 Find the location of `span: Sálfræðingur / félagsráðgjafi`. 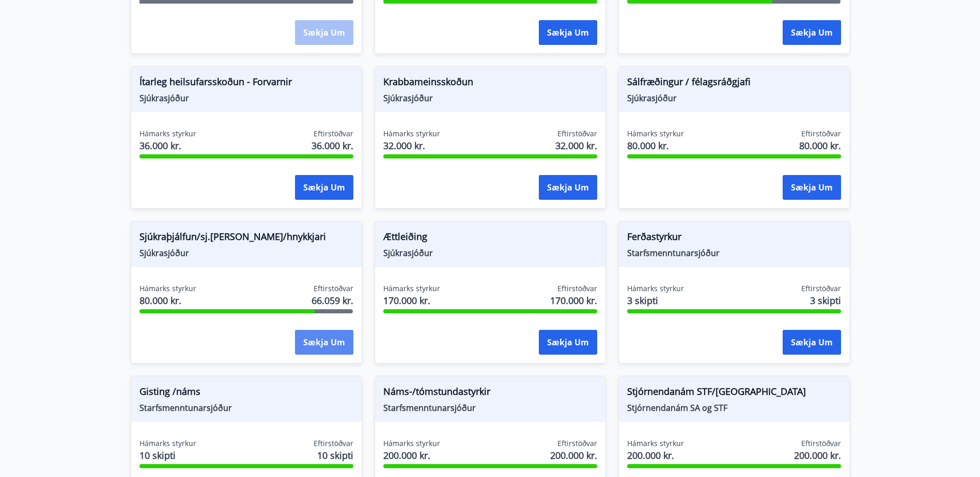

span: Sálfræðingur / félagsráðgjafi is located at coordinates (734, 84).